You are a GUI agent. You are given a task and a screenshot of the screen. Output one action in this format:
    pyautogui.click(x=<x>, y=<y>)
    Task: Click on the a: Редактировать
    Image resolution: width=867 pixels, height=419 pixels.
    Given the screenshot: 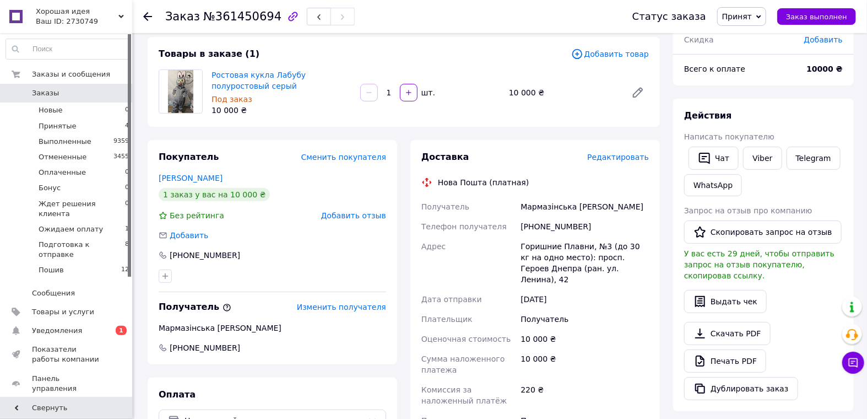 What is the action you would take?
    pyautogui.click(x=638, y=93)
    